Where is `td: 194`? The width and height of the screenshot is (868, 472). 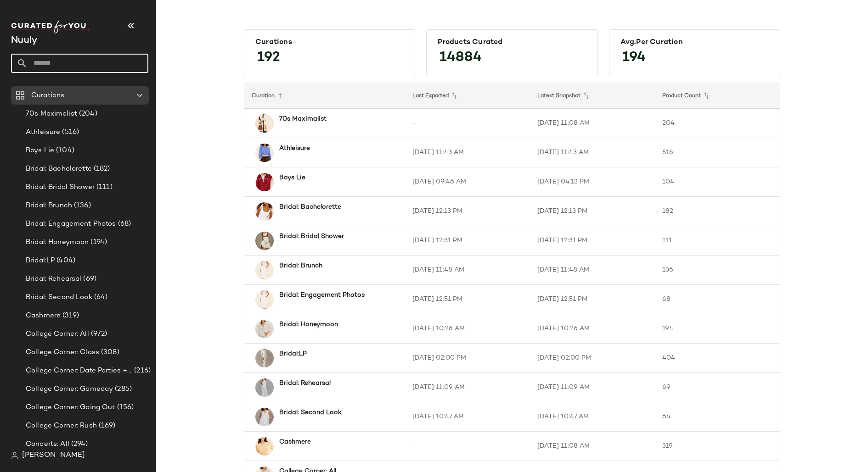 td: 194 is located at coordinates (717, 329).